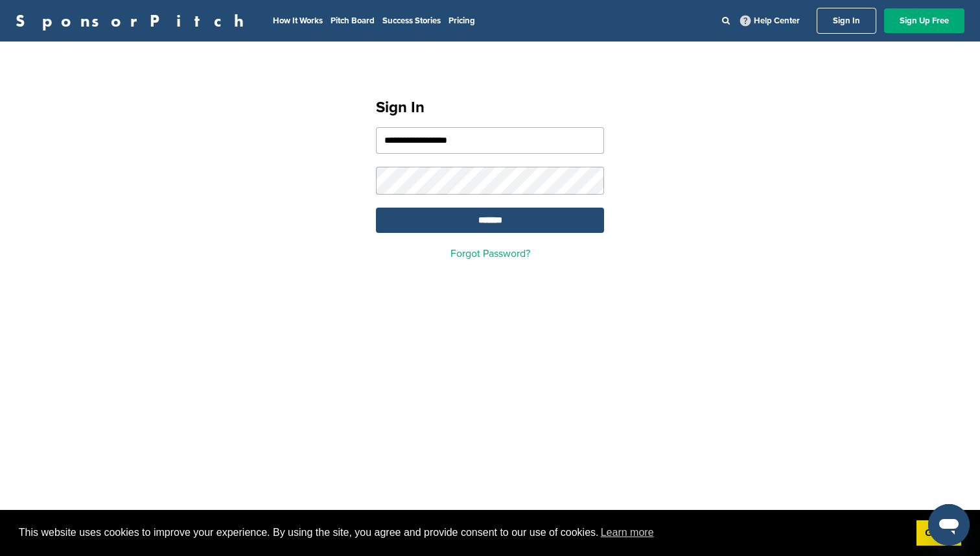 This screenshot has height=556, width=980. Describe the element at coordinates (490, 107) in the screenshot. I see `h1: Sign In` at that location.